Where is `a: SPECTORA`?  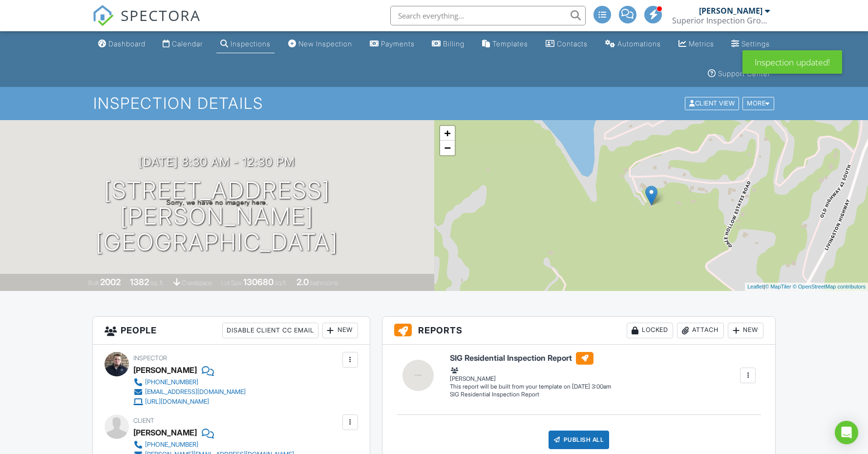
a: SPECTORA is located at coordinates (147, 23).